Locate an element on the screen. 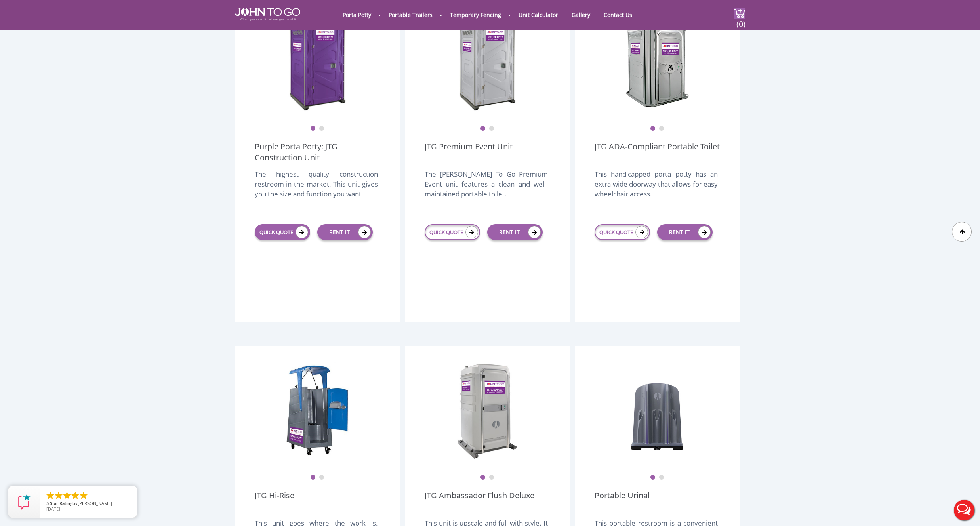 This screenshot has height=526, width=980. a: JTG Premium Event Unit is located at coordinates (469, 152).